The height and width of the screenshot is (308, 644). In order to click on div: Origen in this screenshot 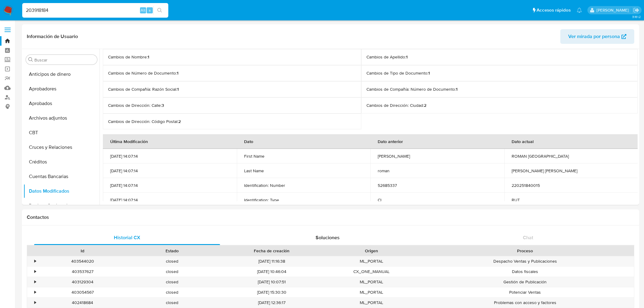, I will do `click(371, 251)`.